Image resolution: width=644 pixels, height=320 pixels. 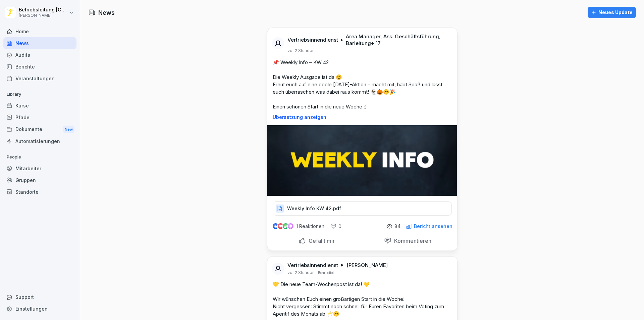 What do you see at coordinates (290, 226) in the screenshot?
I see `img: inspiring` at bounding box center [290, 226].